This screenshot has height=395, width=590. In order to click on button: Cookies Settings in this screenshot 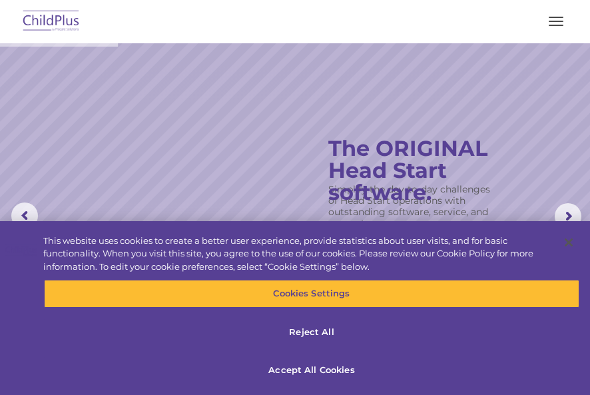, I will do `click(311, 293)`.